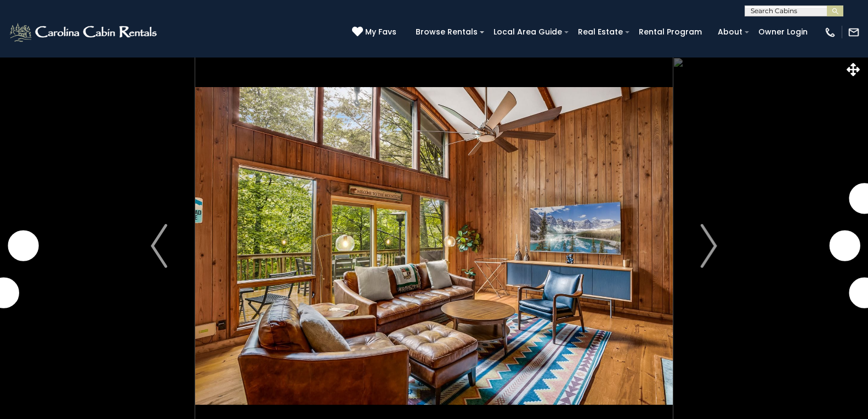  I want to click on img: mail-regular-white.png, so click(854, 33).